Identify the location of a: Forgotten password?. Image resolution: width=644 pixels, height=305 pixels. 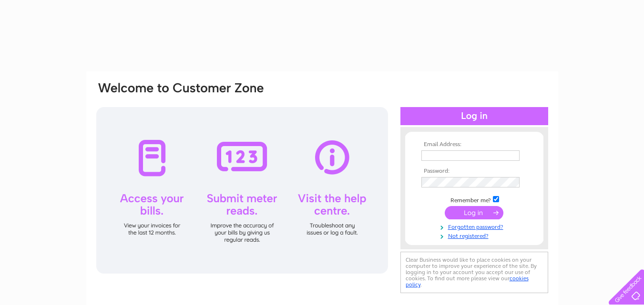
(475, 226).